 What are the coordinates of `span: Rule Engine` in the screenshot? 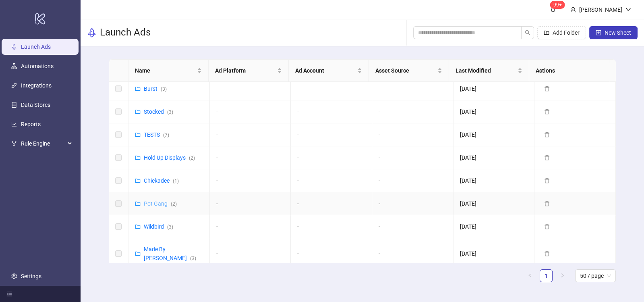 It's located at (43, 144).